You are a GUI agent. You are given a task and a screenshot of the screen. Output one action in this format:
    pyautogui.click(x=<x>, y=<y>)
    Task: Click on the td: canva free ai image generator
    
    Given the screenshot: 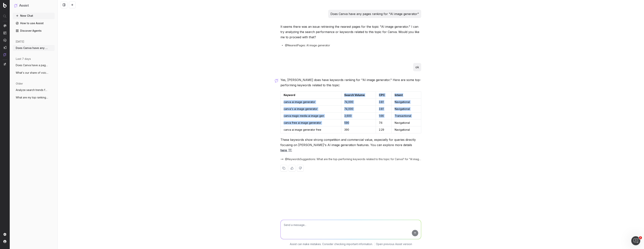 What is the action you would take?
    pyautogui.click(x=311, y=123)
    